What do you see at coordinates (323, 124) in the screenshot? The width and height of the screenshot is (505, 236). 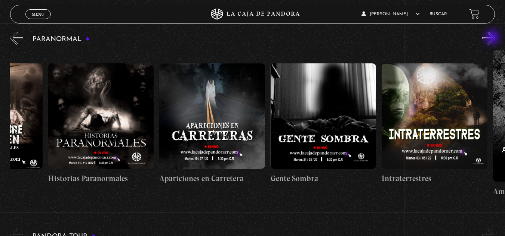 I see `a: Gente Sombra` at bounding box center [323, 124].